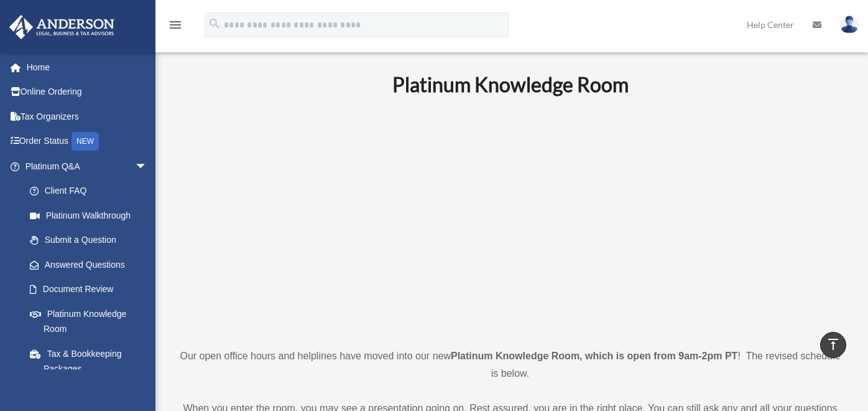  Describe the element at coordinates (91, 289) in the screenshot. I see `a: Document Review` at that location.